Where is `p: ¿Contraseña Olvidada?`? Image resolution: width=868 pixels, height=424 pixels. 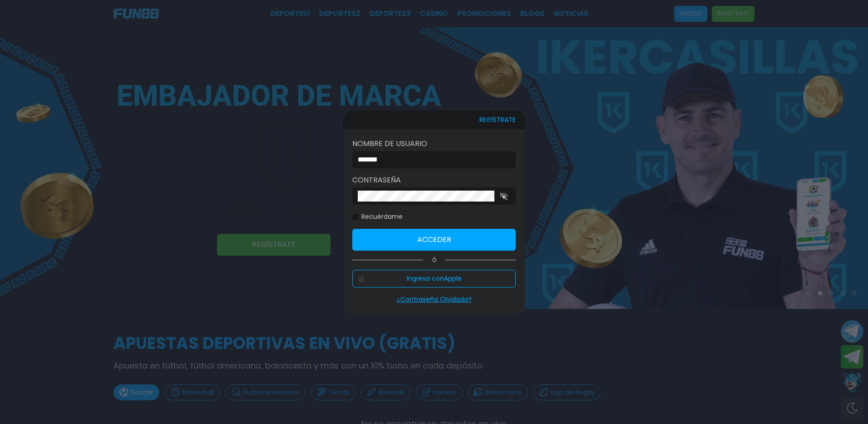
p: ¿Contraseña Olvidada? is located at coordinates (434, 299).